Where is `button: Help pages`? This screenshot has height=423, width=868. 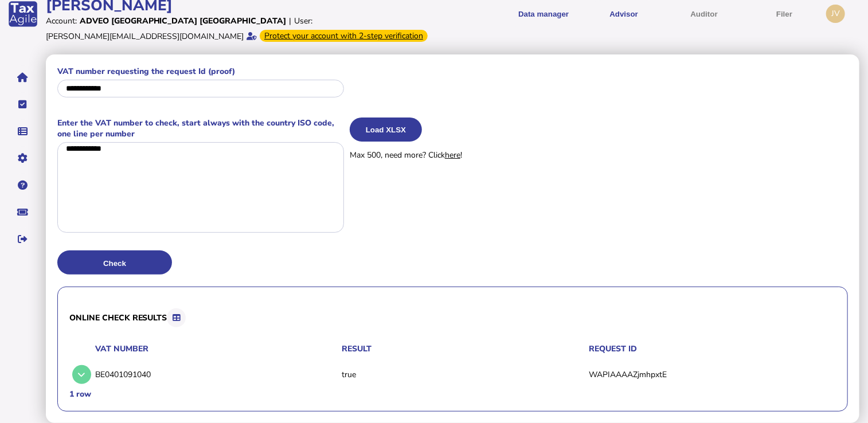
button: Help pages is located at coordinates (23, 185).